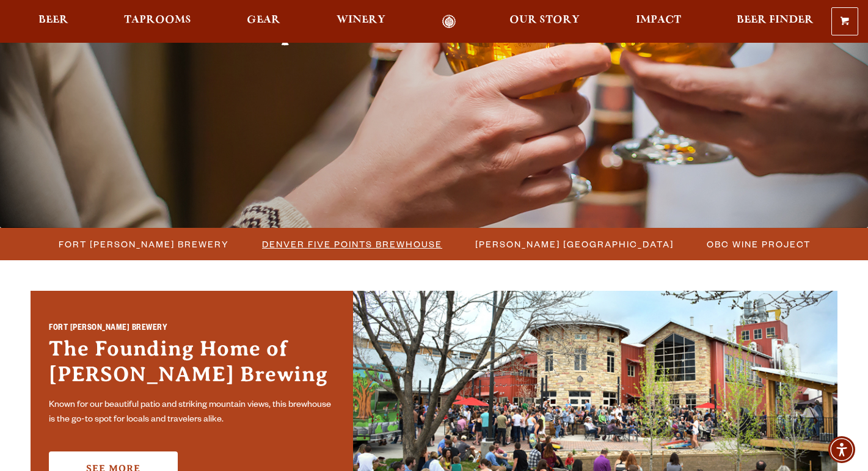 Image resolution: width=868 pixels, height=471 pixels. I want to click on span: Beer Finder, so click(775, 20).